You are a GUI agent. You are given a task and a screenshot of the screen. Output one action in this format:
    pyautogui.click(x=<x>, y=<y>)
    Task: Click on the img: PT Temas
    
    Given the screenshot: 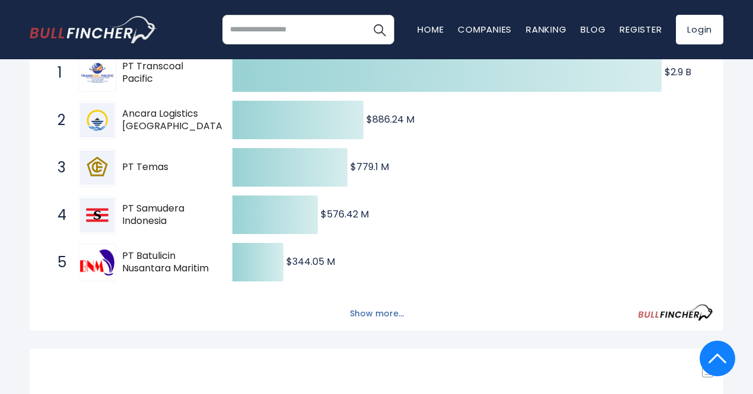 What is the action you would take?
    pyautogui.click(x=97, y=168)
    